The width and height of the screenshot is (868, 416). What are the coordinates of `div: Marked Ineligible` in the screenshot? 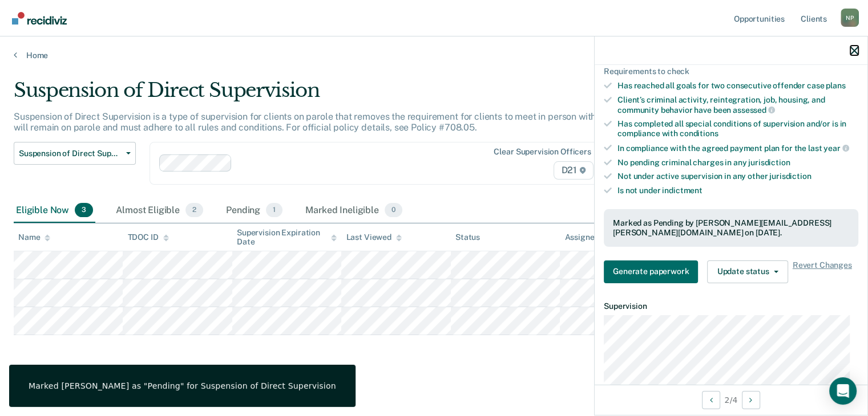 It's located at (354, 211).